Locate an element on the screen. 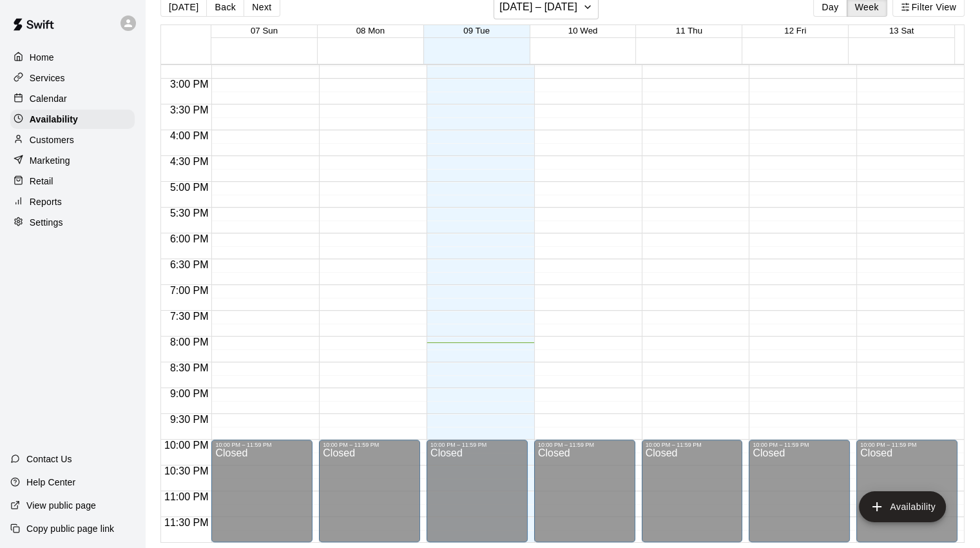  a: Calendar is located at coordinates (72, 99).